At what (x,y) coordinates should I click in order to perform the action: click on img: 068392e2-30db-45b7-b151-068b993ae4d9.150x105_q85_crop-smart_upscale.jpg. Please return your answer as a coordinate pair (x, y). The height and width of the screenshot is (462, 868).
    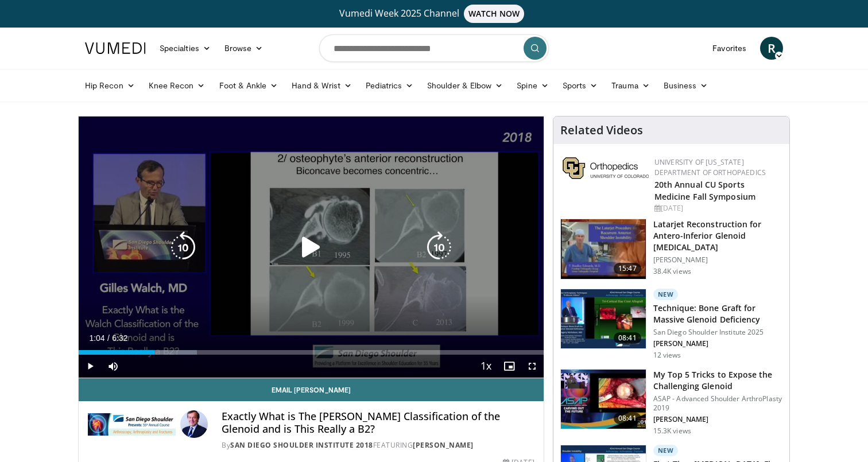
    Looking at the image, I should click on (603, 319).